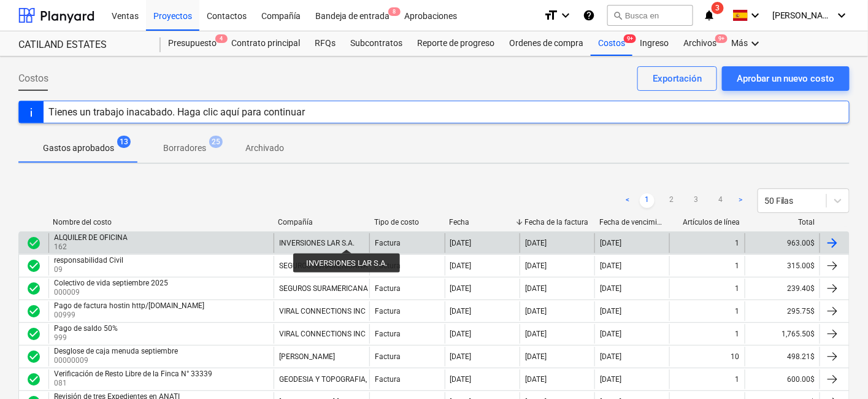 The width and height of the screenshot is (868, 399). Describe the element at coordinates (782, 357) in the screenshot. I see `div: 498.21$` at that location.